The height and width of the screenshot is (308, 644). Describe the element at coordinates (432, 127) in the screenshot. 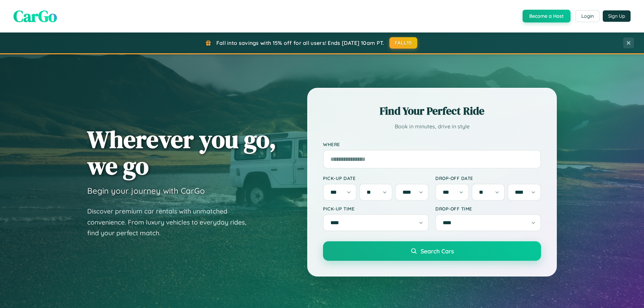

I see `p: Book in minutes, drive in style` at that location.